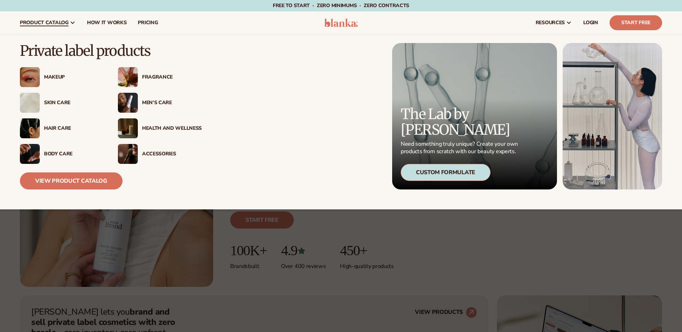 Image resolution: width=682 pixels, height=332 pixels. Describe the element at coordinates (591, 23) in the screenshot. I see `span: LOGIN` at that location.